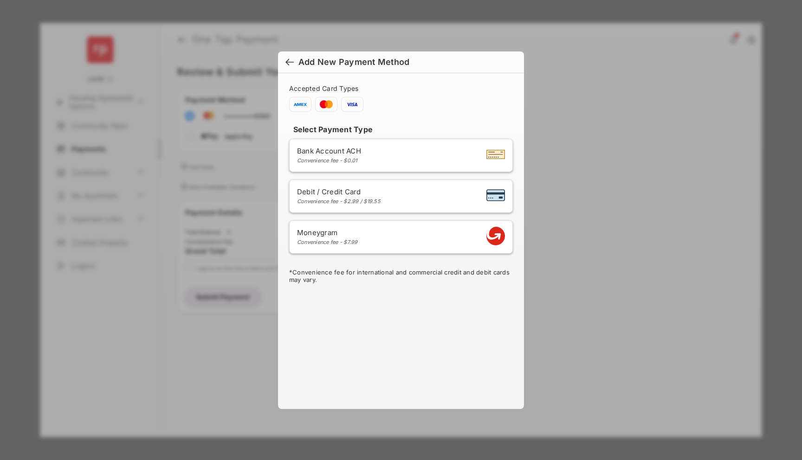 This screenshot has height=460, width=802. I want to click on span: Accepted Card Types, so click(326, 88).